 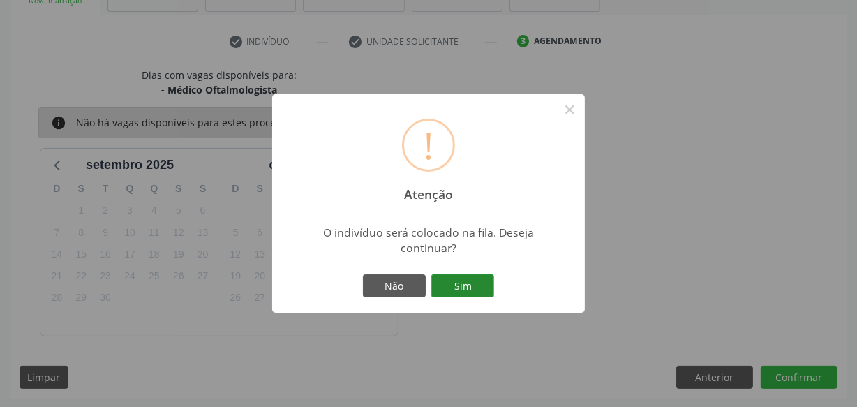 I want to click on button: Close this dialog, so click(x=569, y=110).